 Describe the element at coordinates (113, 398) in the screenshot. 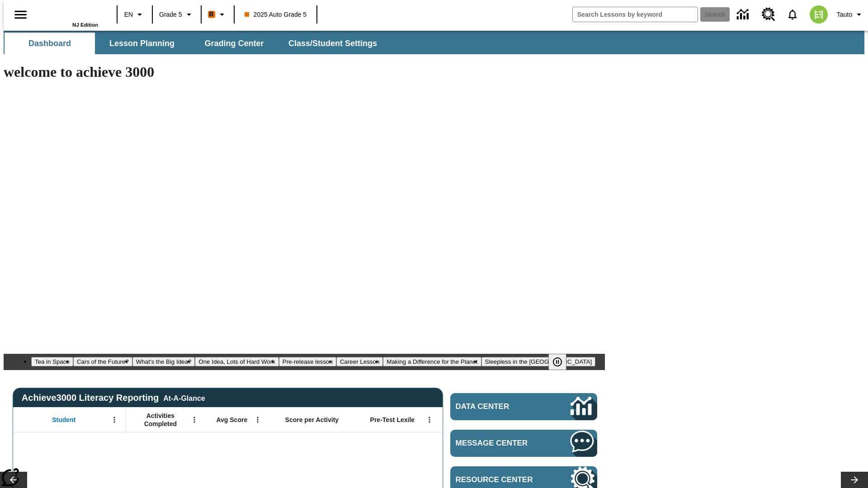

I see `span: Achieve3000 Literacy Reporting` at that location.